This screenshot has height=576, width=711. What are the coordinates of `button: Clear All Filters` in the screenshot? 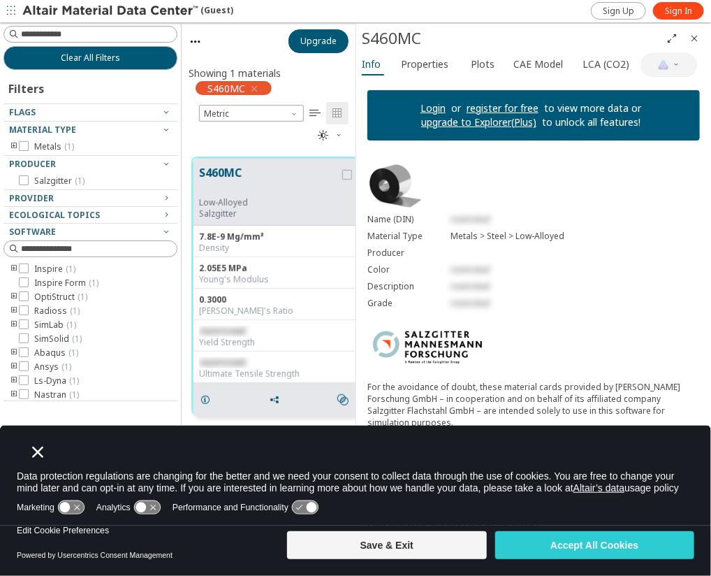 It's located at (90, 58).